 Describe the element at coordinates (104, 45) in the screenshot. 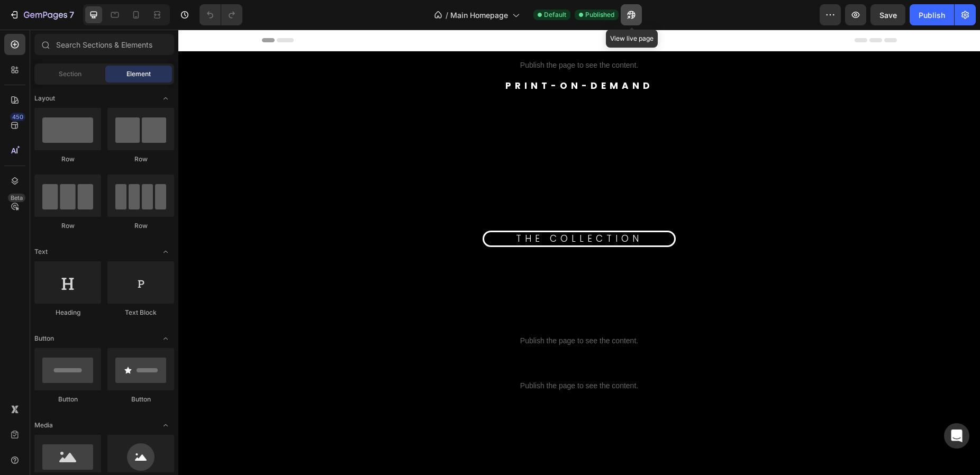

I see `input: Search Sections & Elements` at that location.